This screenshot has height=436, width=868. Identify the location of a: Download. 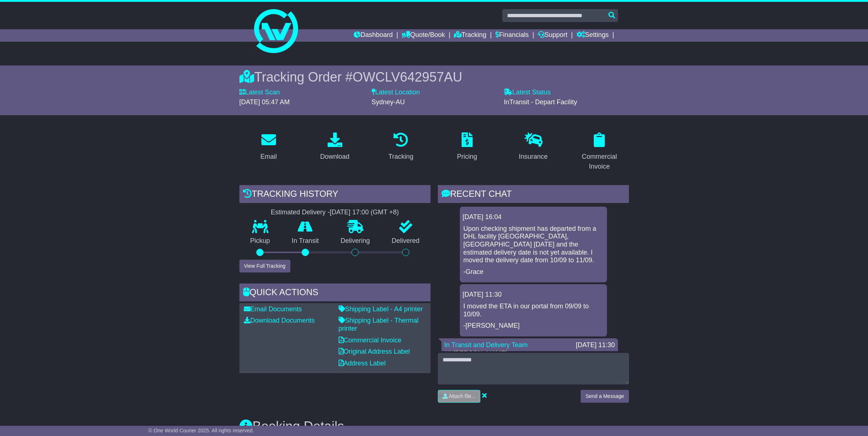
(335, 147).